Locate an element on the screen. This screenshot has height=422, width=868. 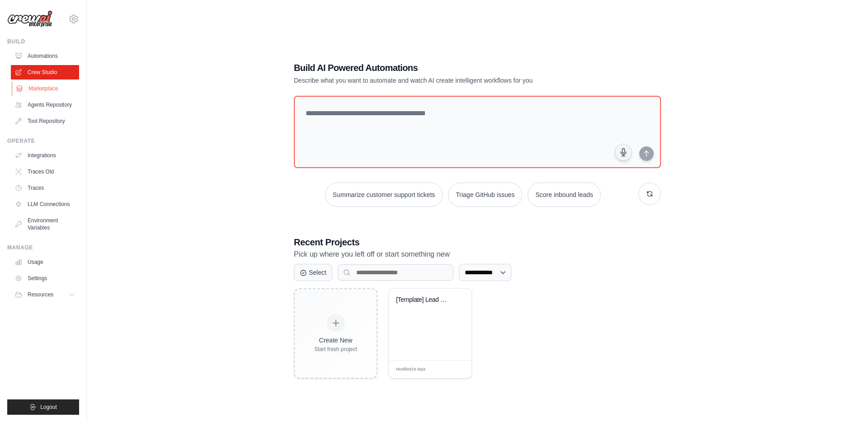
a: Traces is located at coordinates (45, 188).